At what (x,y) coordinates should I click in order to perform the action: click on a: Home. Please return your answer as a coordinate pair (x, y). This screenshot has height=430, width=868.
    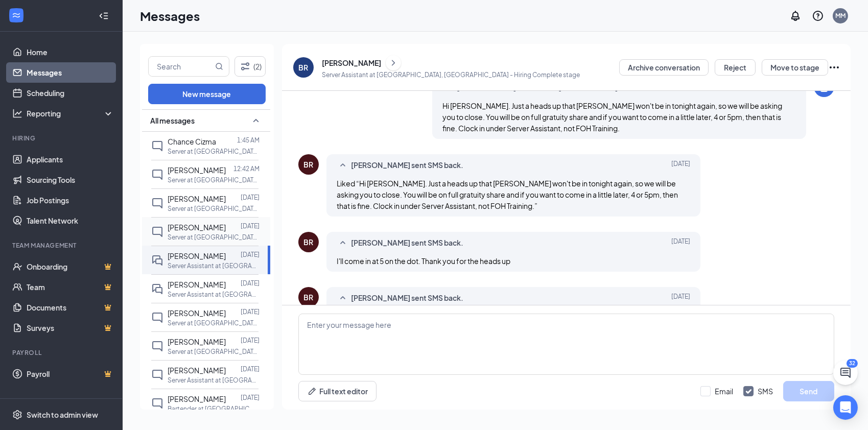
    Looking at the image, I should click on (70, 52).